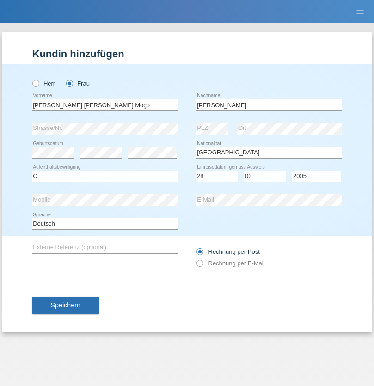 The height and width of the screenshot is (386, 374). Describe the element at coordinates (199, 265) in the screenshot. I see `input: Rechnung per E-Mail` at that location.